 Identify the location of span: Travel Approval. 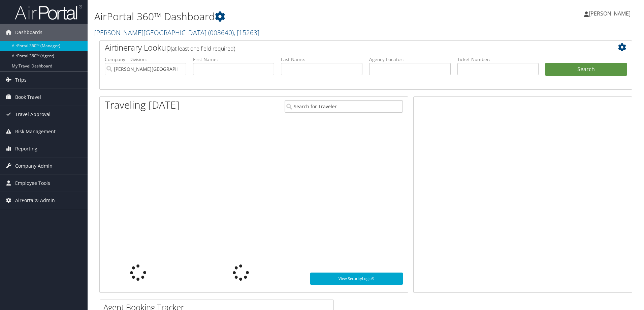
(33, 114).